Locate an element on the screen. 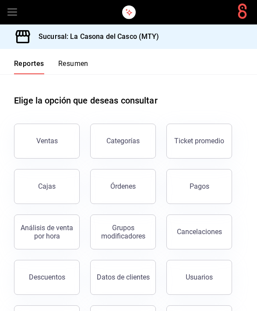 The width and height of the screenshot is (257, 311). button: Análisis de venta por hora is located at coordinates (47, 232).